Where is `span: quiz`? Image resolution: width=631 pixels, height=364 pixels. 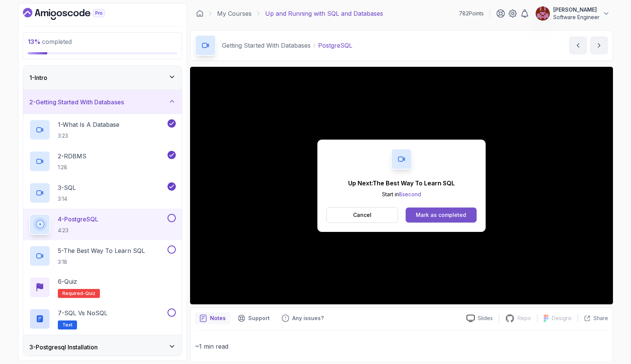
span: quiz is located at coordinates (90, 293).